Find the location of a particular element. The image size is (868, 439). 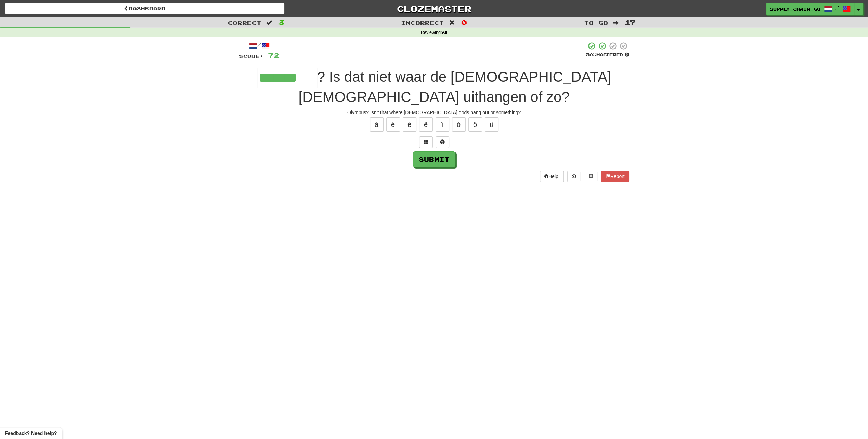

span: 50 % is located at coordinates (591, 54).